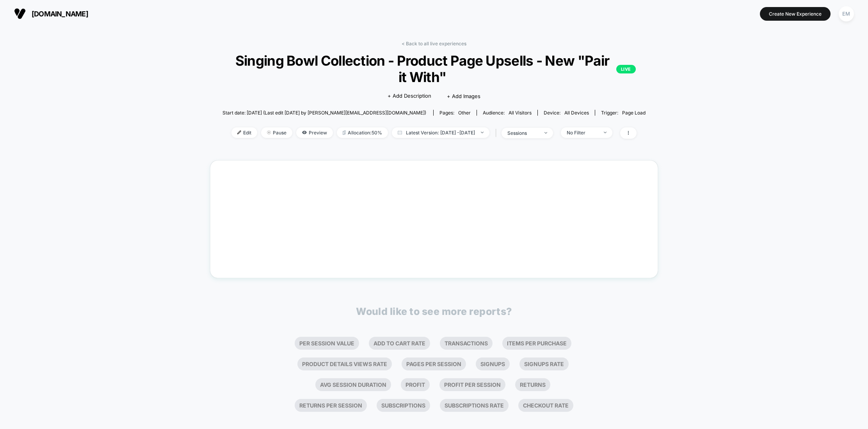  Describe the element at coordinates (626, 69) in the screenshot. I see `p: LIVE` at that location.